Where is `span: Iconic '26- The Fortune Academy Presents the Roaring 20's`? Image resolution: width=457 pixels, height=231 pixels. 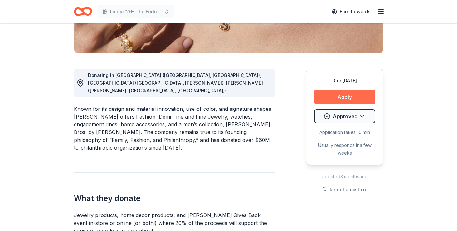
span: Iconic '26- The Fortune Academy Presents the Roaring 20's is located at coordinates (136, 12).